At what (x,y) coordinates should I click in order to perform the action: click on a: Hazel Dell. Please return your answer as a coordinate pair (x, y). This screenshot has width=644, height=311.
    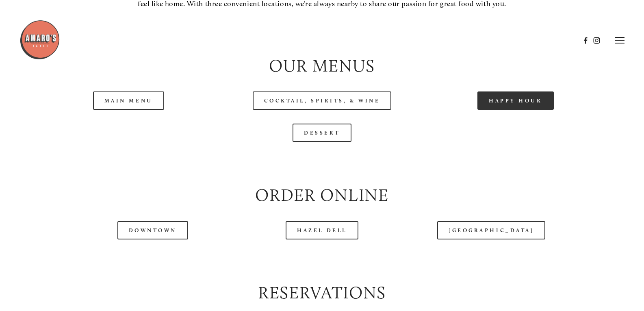
    Looking at the image, I should click on (322, 230).